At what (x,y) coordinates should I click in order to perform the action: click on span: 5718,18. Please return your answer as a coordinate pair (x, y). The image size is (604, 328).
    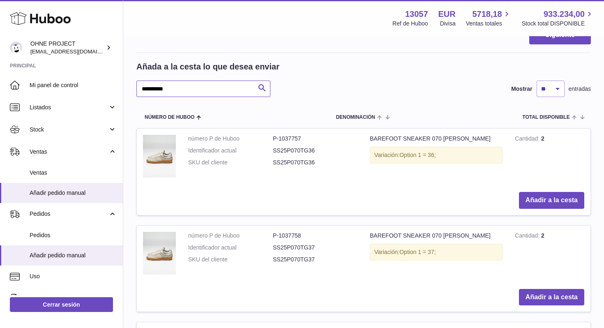
    Looking at the image, I should click on (487, 14).